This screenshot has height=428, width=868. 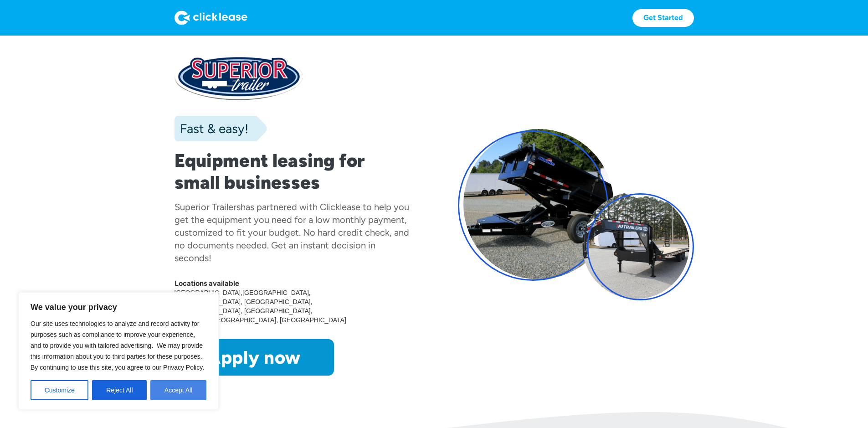 I want to click on div: Fast & easy!, so click(x=211, y=128).